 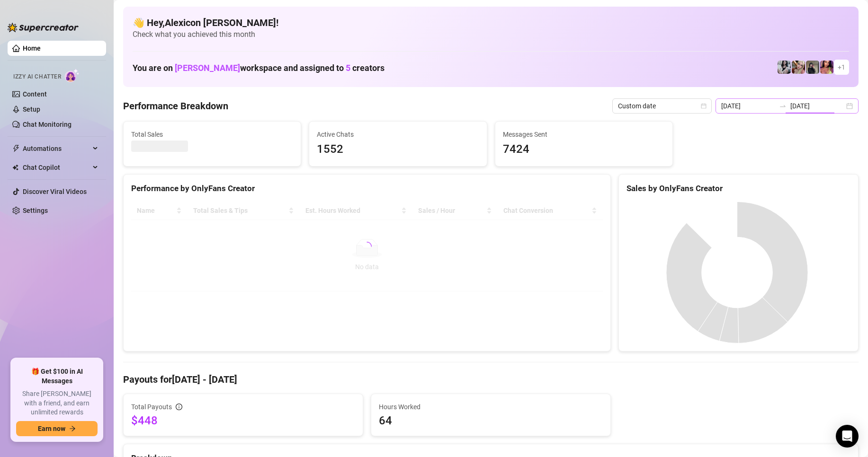 What do you see at coordinates (662, 106) in the screenshot?
I see `span: Custom date` at bounding box center [662, 106].